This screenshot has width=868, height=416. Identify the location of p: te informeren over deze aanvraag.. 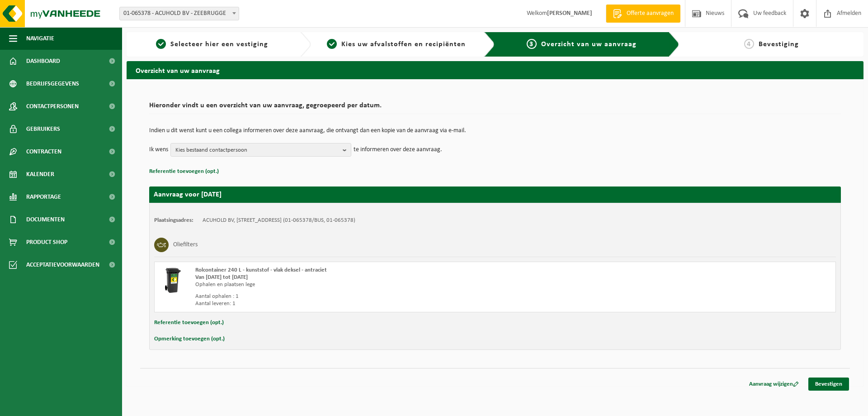
(398, 149).